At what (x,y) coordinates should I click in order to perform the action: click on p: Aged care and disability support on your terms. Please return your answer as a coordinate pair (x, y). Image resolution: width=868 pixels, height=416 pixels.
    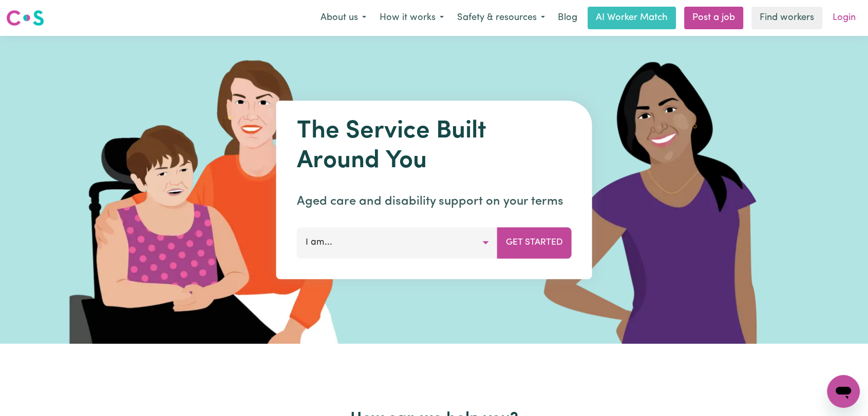
    Looking at the image, I should click on (434, 202).